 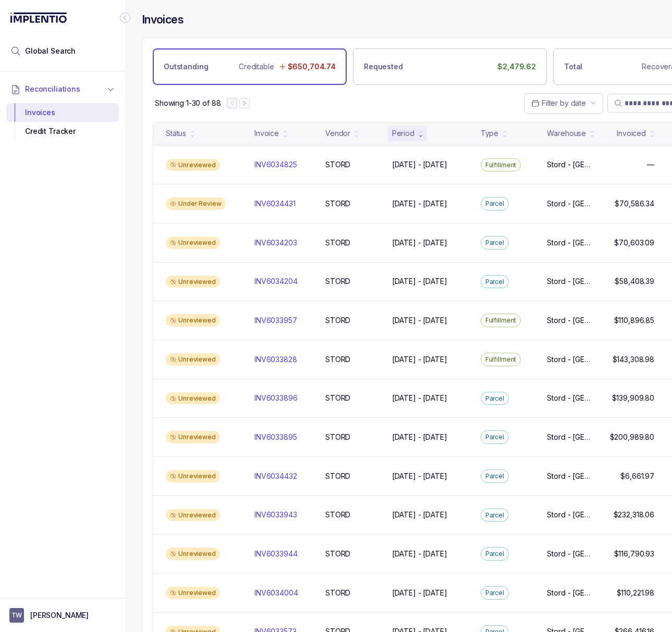 I want to click on div: Warehouse, so click(x=566, y=134).